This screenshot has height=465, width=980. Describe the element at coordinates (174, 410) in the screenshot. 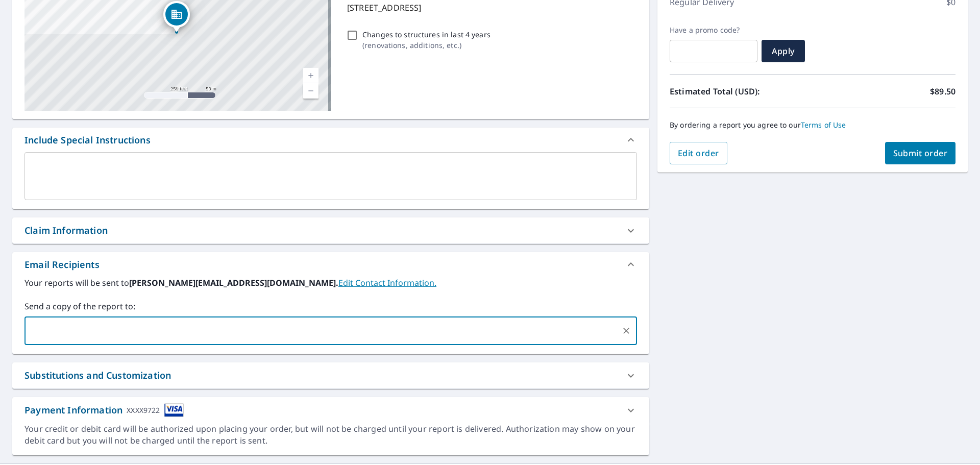

I see `img: cardImage` at that location.